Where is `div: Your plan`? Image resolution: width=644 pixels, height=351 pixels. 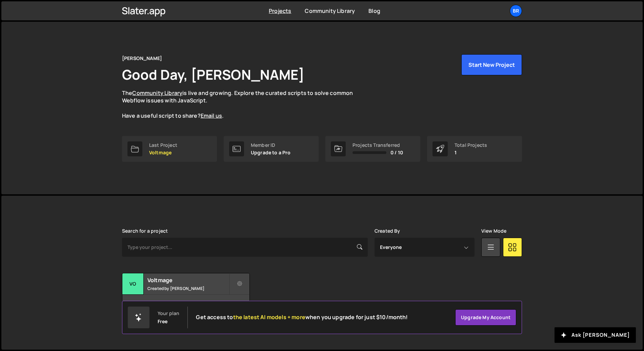
div: Your plan is located at coordinates (169, 313).